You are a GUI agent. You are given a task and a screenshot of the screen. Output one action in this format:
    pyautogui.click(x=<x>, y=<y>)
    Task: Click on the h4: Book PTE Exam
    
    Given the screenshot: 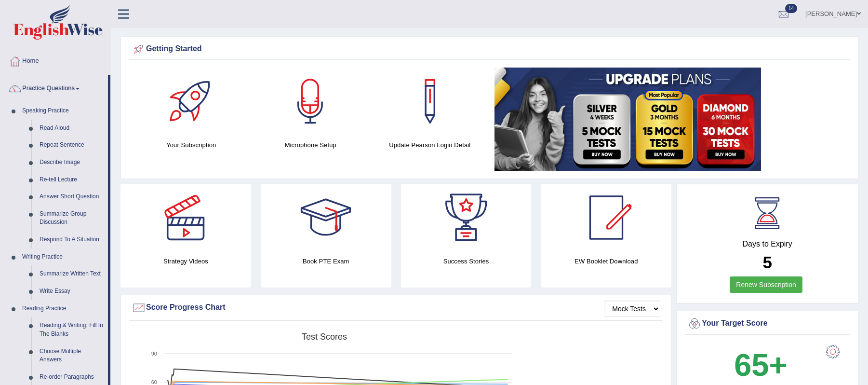 What is the action you would take?
    pyautogui.click(x=326, y=261)
    